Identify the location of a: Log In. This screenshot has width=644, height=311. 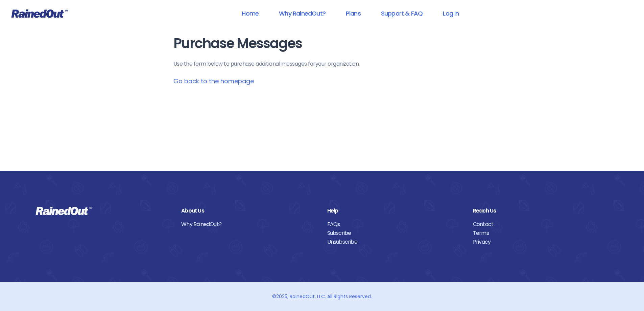
(451, 13).